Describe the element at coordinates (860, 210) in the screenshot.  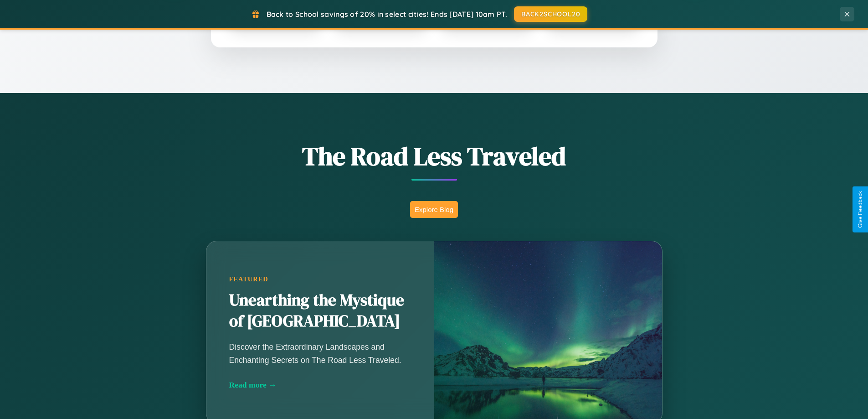
I see `div: Give Feedback` at that location.